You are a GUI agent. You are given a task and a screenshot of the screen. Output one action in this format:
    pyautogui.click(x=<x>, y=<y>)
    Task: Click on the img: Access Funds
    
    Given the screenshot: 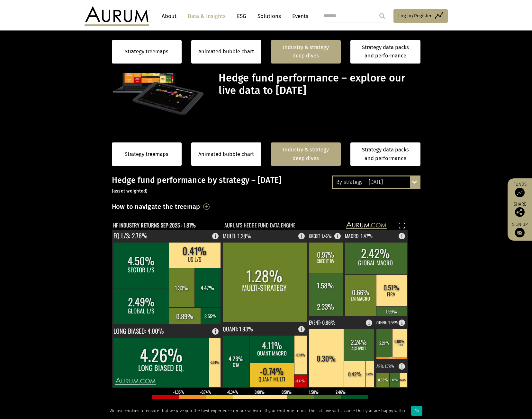 What is the action you would take?
    pyautogui.click(x=520, y=193)
    